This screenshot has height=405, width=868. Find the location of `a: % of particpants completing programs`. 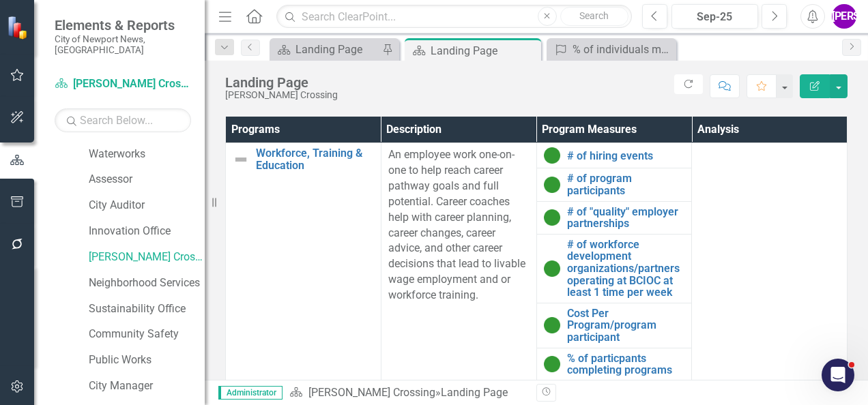

a: % of particpants completing programs is located at coordinates (626, 364).